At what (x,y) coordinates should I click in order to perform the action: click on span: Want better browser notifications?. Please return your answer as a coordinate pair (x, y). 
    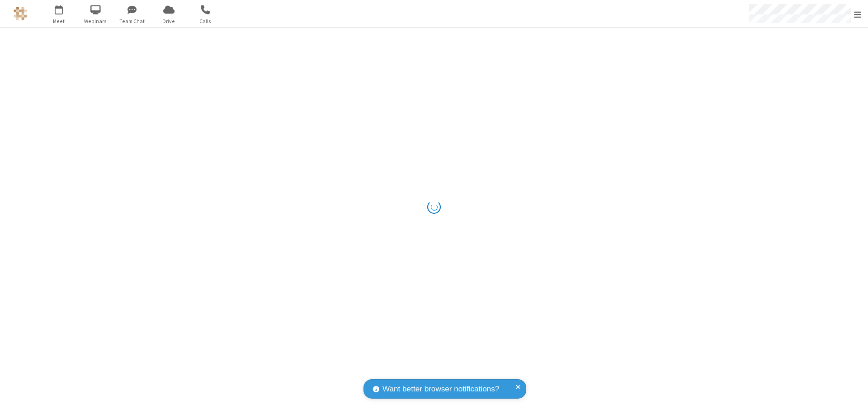
    Looking at the image, I should click on (441, 389).